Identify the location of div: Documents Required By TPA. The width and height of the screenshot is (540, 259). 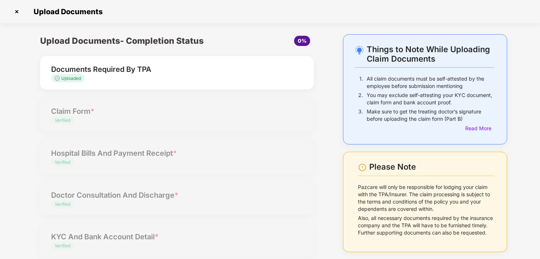
(166, 69).